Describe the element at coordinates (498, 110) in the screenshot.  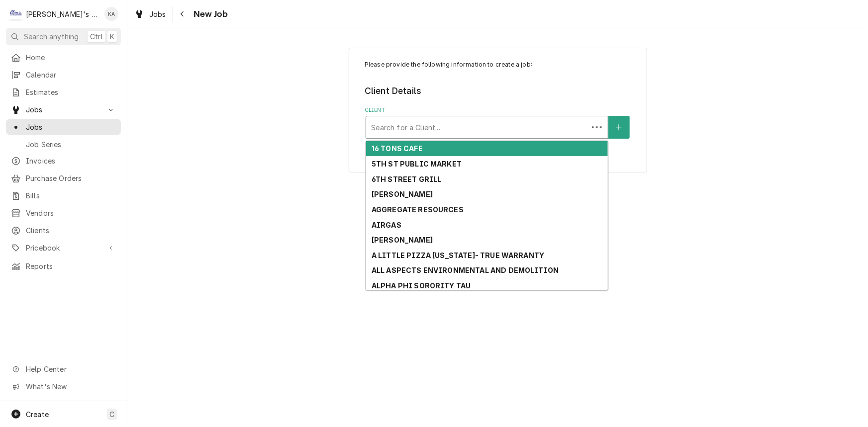
I see `div: Job Create/Update` at that location.